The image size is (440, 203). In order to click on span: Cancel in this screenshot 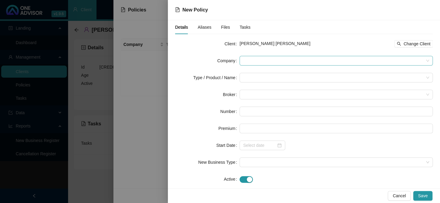, I will do `click(399, 196)`.